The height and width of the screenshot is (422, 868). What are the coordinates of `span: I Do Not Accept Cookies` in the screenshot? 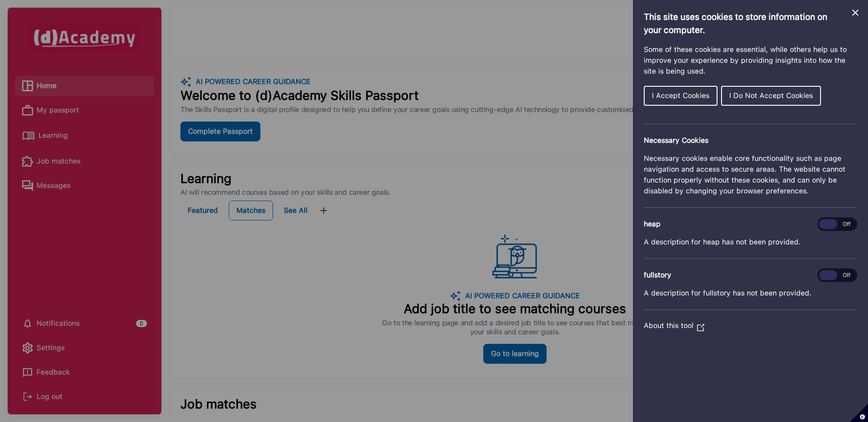 It's located at (771, 95).